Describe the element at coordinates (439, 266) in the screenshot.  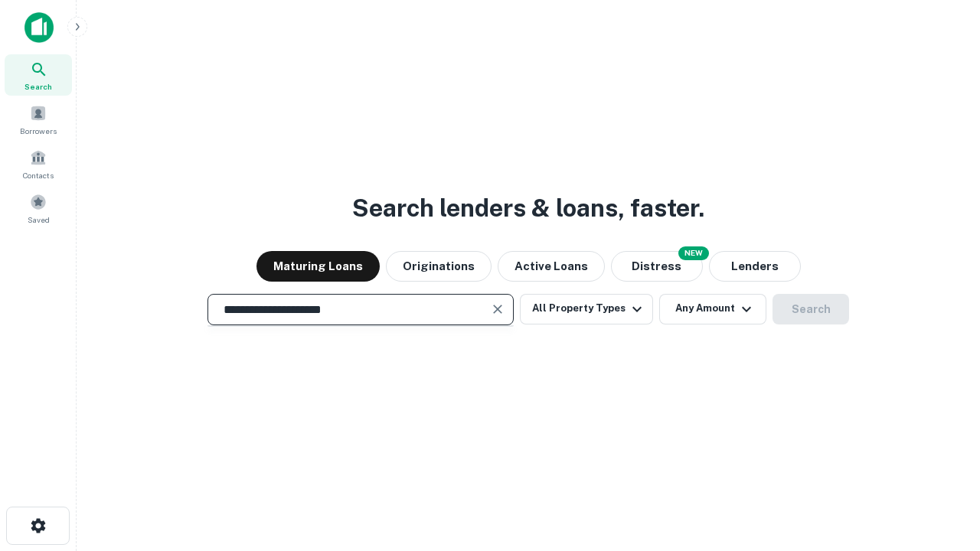
I see `button: Originations` at that location.